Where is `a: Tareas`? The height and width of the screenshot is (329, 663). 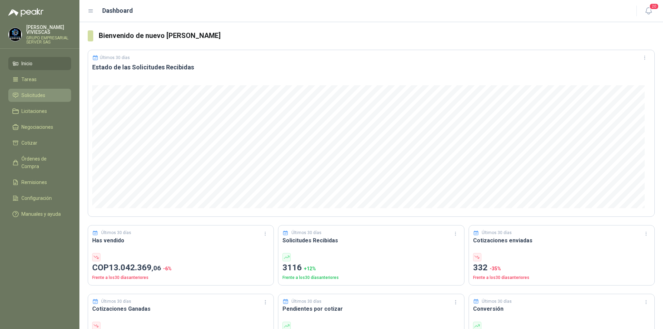 a: Tareas is located at coordinates (40, 79).